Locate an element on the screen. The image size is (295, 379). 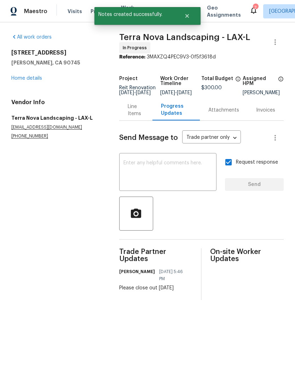
span: Terra Nova Landscaping - LAX-L is located at coordinates (185, 37).